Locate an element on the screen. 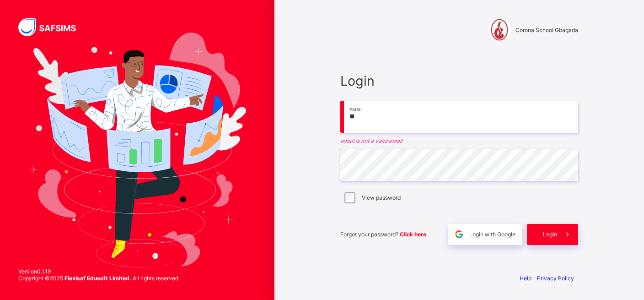 The height and width of the screenshot is (300, 644). img: google.396cfc9801f0270233282035f929180a.svg is located at coordinates (459, 234).